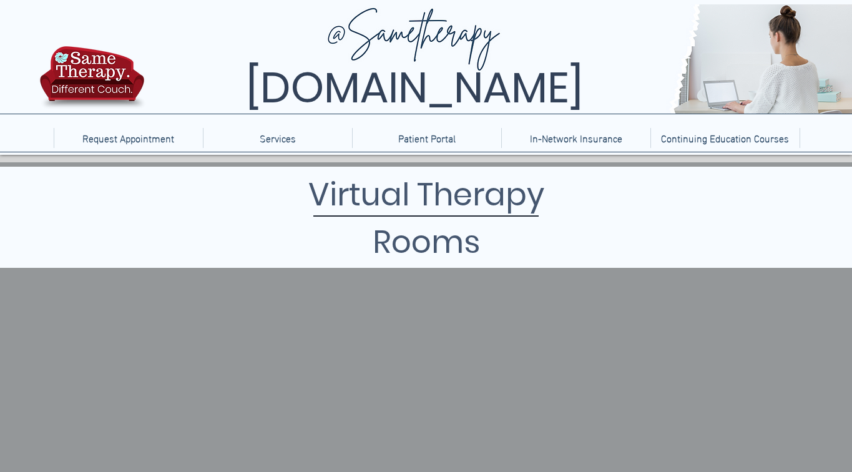 The height and width of the screenshot is (472, 852). I want to click on img: TBH.US, so click(92, 81).